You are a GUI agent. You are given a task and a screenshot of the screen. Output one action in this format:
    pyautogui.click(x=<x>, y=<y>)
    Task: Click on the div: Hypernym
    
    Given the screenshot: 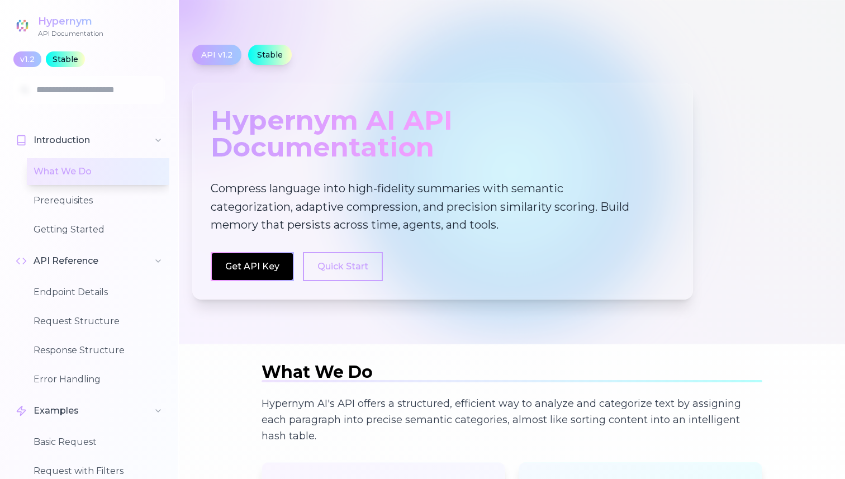 What is the action you would take?
    pyautogui.click(x=70, y=21)
    